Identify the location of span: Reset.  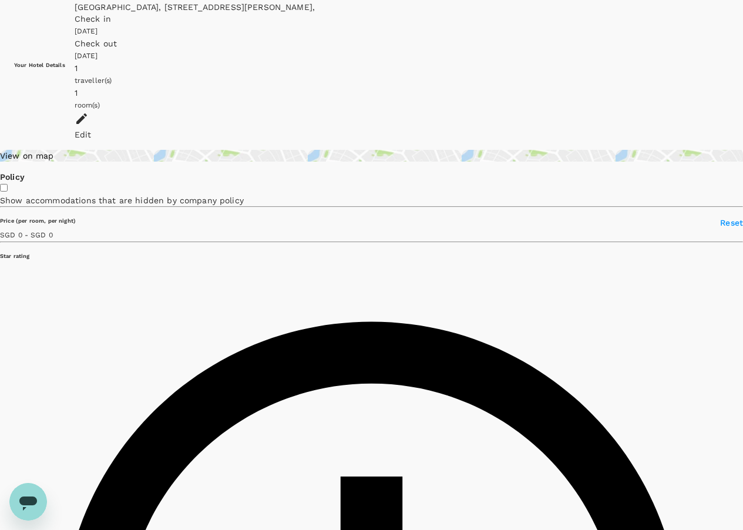
(731, 223).